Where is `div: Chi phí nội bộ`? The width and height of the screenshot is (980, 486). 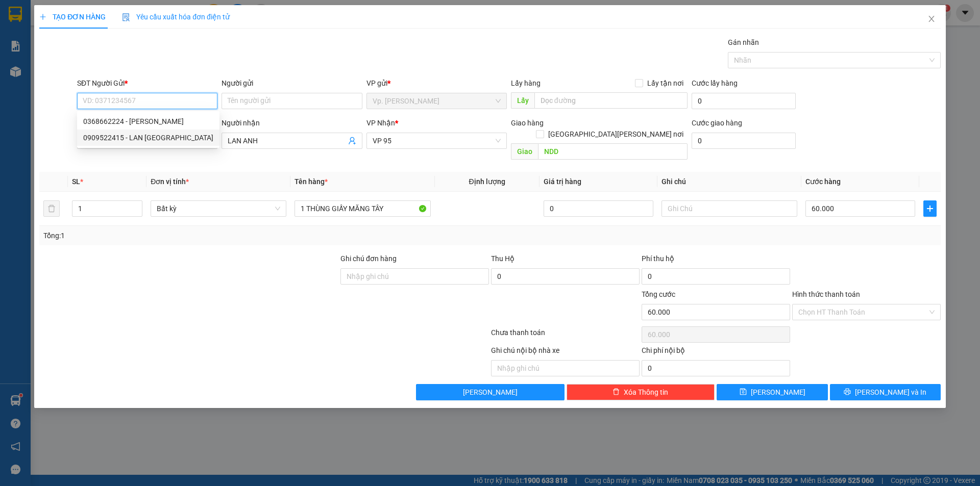
div: Chi phí nội bộ is located at coordinates (716, 353).